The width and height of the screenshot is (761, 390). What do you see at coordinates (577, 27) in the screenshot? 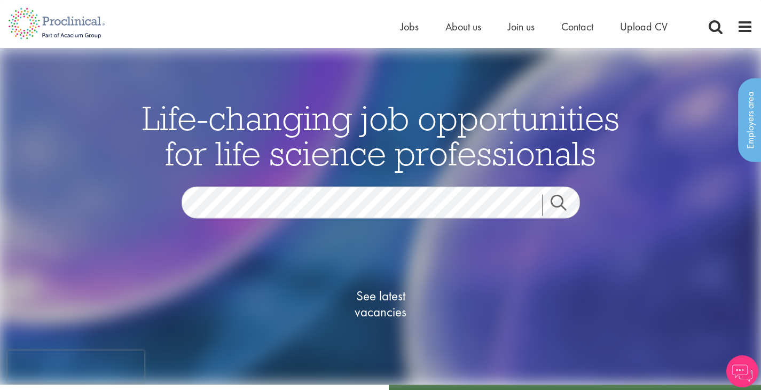
I see `a: Contact` at bounding box center [577, 27].